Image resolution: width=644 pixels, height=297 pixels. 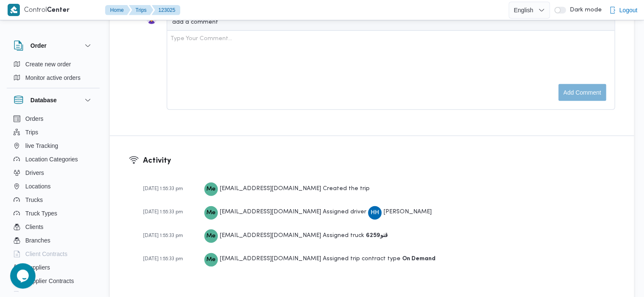 I want to click on span: Location Categories, so click(x=51, y=159).